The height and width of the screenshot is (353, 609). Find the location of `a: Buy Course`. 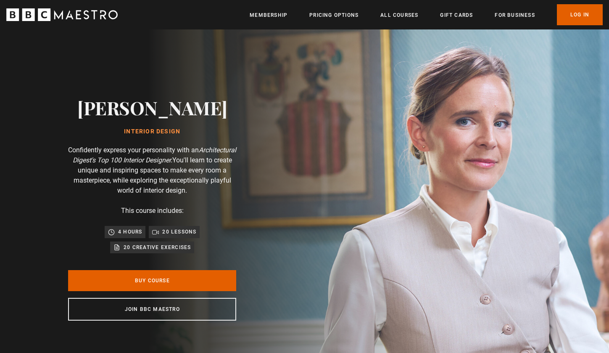

a: Buy Course is located at coordinates (152, 280).